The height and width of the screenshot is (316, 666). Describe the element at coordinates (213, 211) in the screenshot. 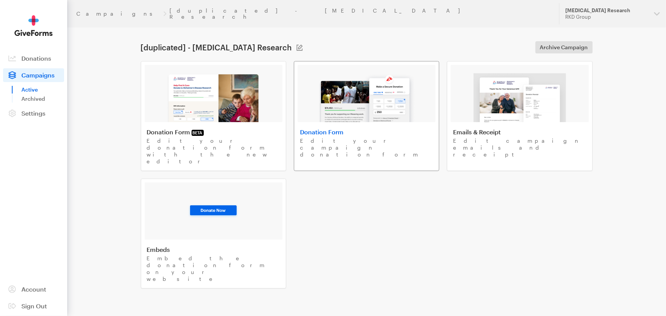

I see `img: image-3-93ee28eb8bf338fe015091468080e1db9f51356d23dce784fdc61914b1599f14.png` at that location.